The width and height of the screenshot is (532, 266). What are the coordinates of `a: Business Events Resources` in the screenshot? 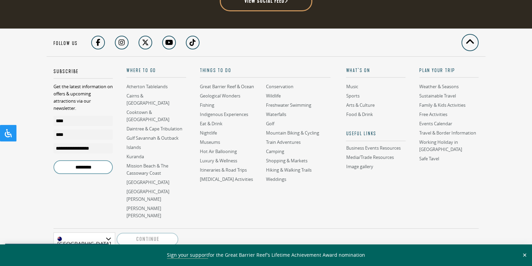 It's located at (375, 148).